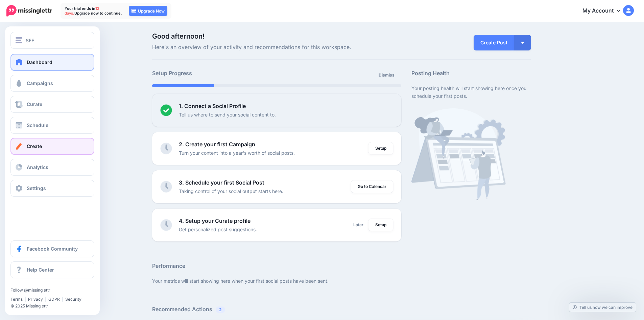 The height and width of the screenshot is (320, 644). What do you see at coordinates (231, 191) in the screenshot?
I see `p: Taking control of your social output starts here.` at bounding box center [231, 191].